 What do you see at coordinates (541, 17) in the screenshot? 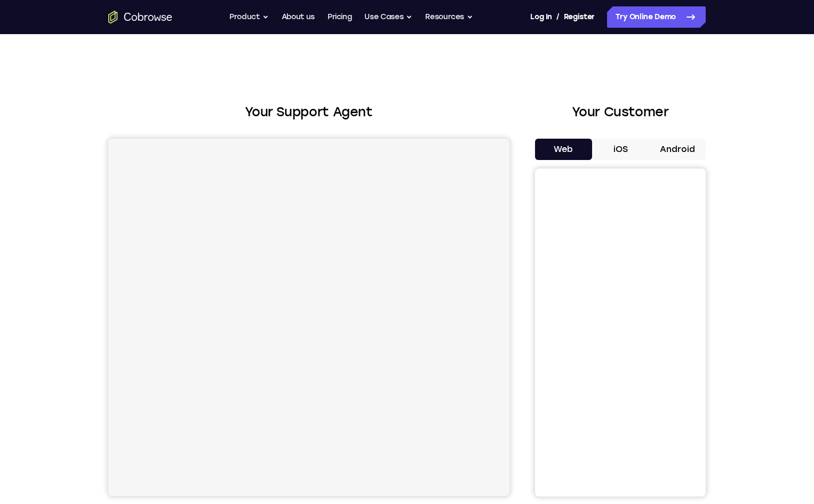
I see `a: Log In` at bounding box center [541, 17].